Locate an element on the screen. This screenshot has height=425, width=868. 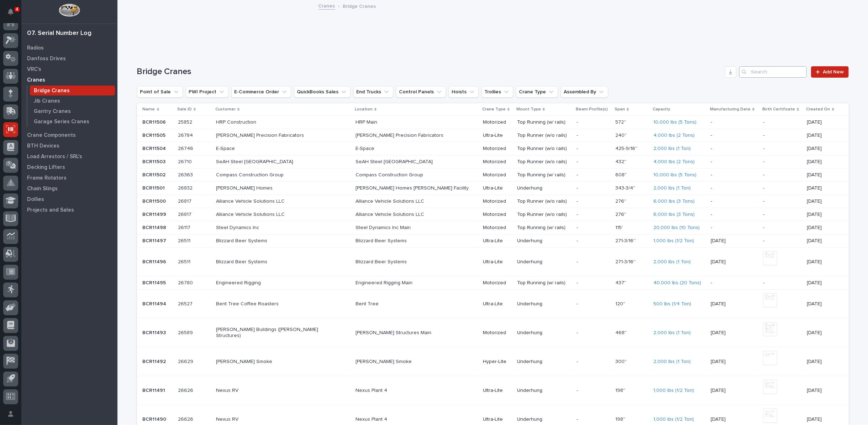
p: Cranes is located at coordinates (36, 80).